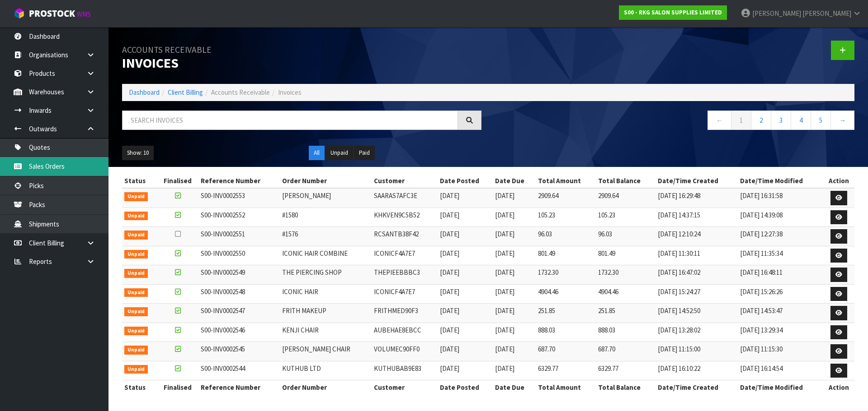 Image resolution: width=868 pixels, height=411 pixels. What do you see at coordinates (339, 153) in the screenshot?
I see `button: Unpaid` at bounding box center [339, 153].